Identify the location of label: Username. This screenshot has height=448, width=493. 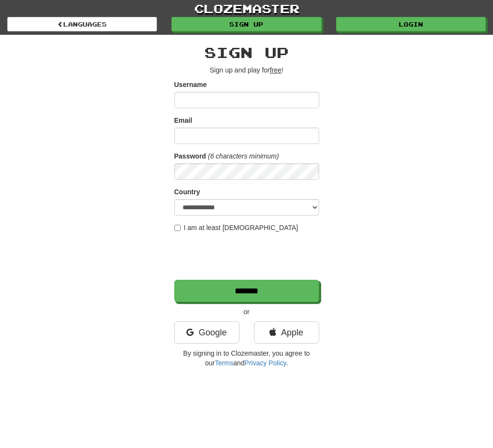
(190, 85).